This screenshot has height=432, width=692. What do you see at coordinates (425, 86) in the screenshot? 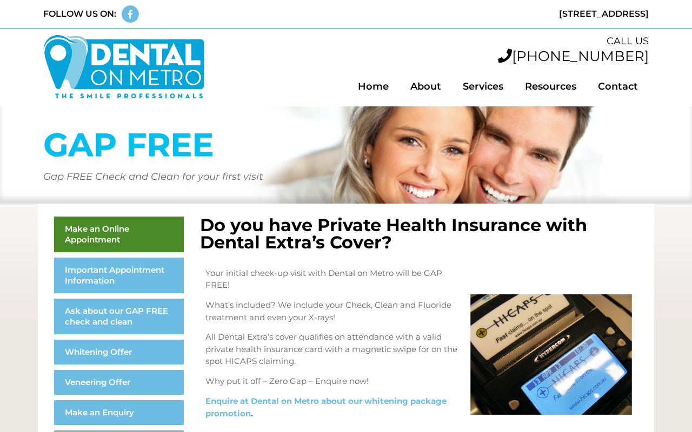
I see `a: About` at bounding box center [425, 86].